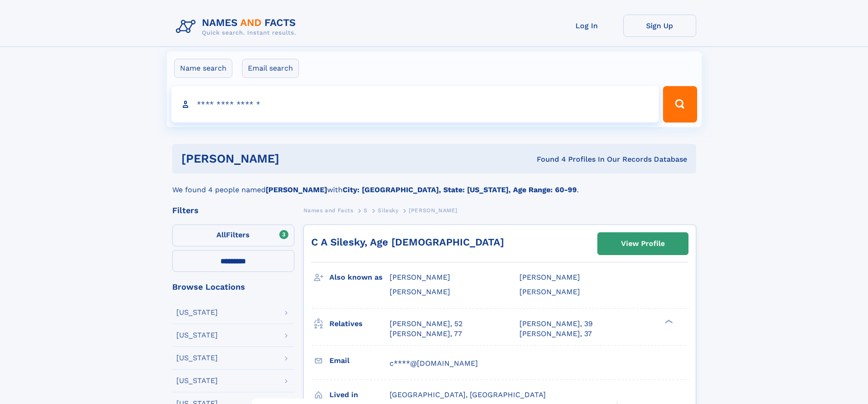 The height and width of the screenshot is (404, 868). I want to click on a: Log In, so click(587, 25).